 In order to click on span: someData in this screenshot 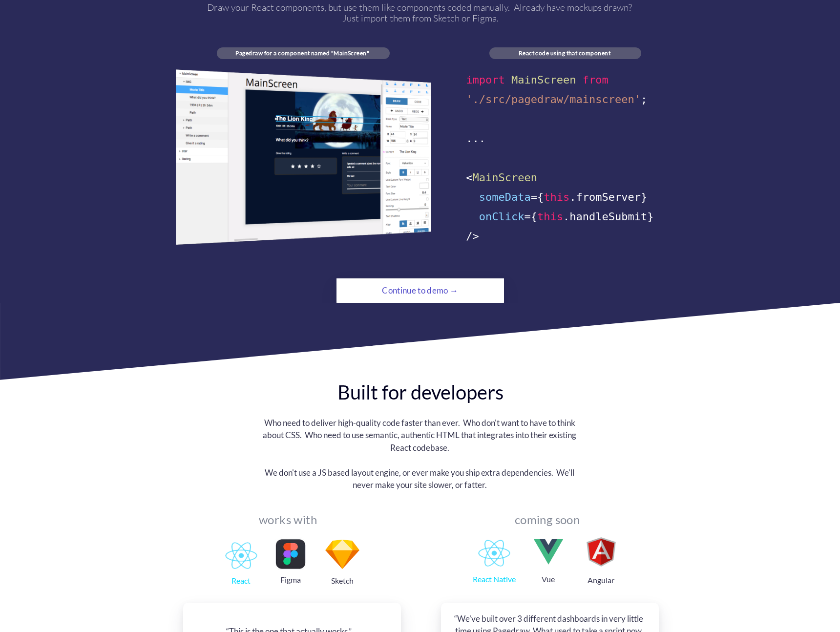, I will do `click(505, 197)`.